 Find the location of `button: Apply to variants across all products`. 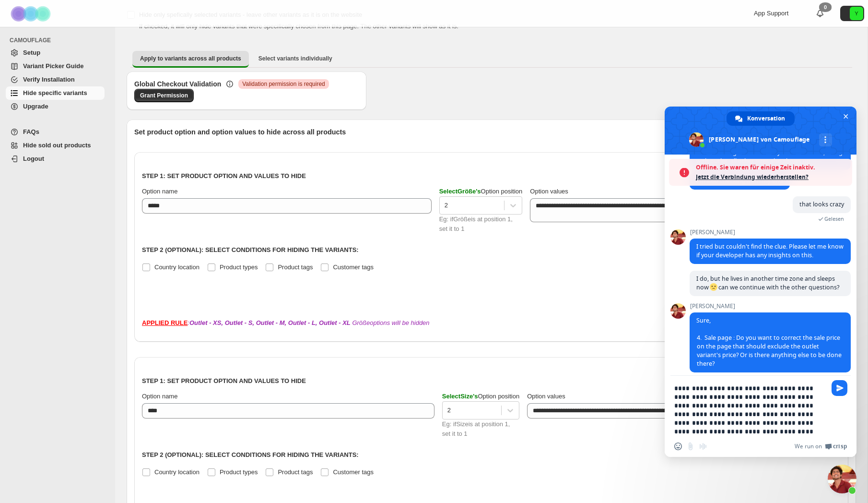

button: Apply to variants across all products is located at coordinates (190, 59).